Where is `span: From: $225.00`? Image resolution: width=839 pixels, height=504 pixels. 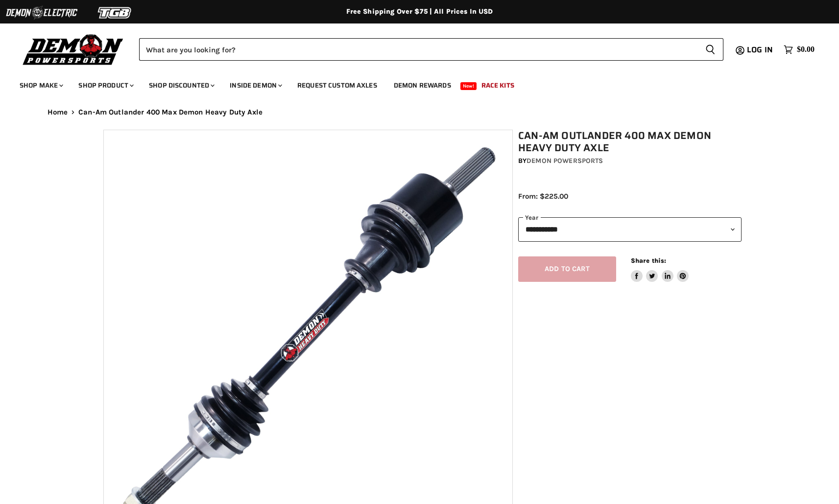 span: From: $225.00 is located at coordinates (543, 196).